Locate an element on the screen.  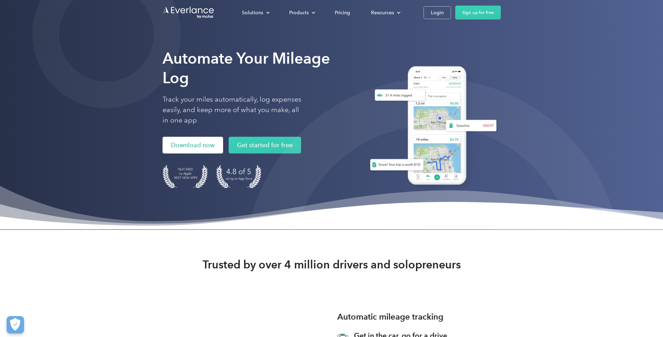
a: Login is located at coordinates (437, 13).